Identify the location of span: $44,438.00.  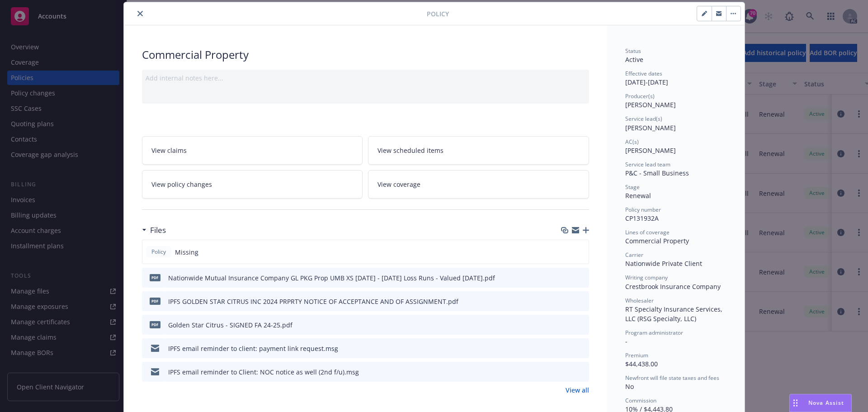
(642, 364).